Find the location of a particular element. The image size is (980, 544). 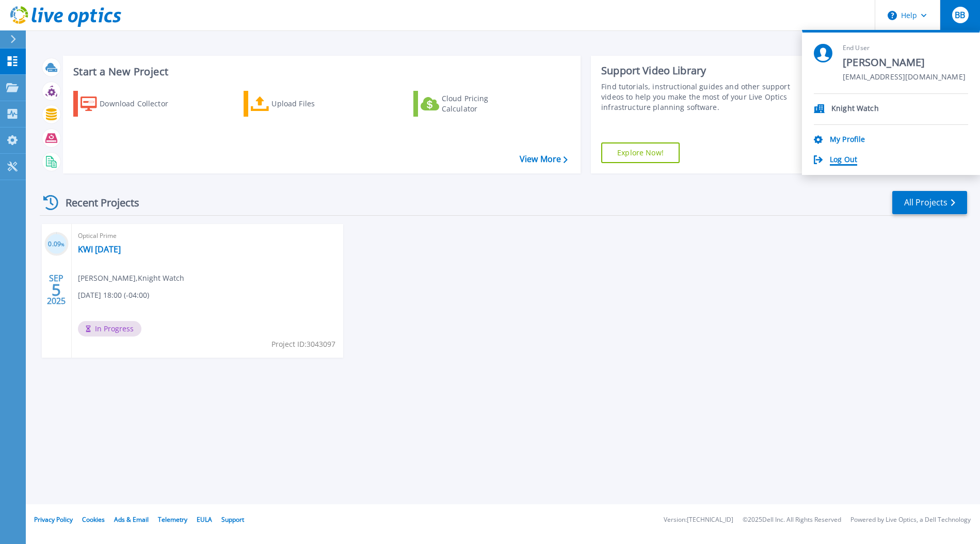

div: Support Video Library is located at coordinates (697, 71).